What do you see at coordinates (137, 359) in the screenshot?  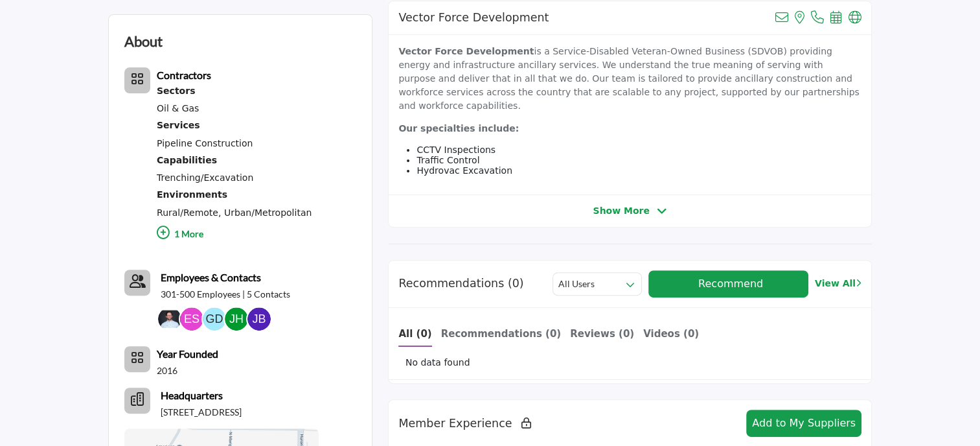 I see `button: No of member icon` at bounding box center [137, 359].